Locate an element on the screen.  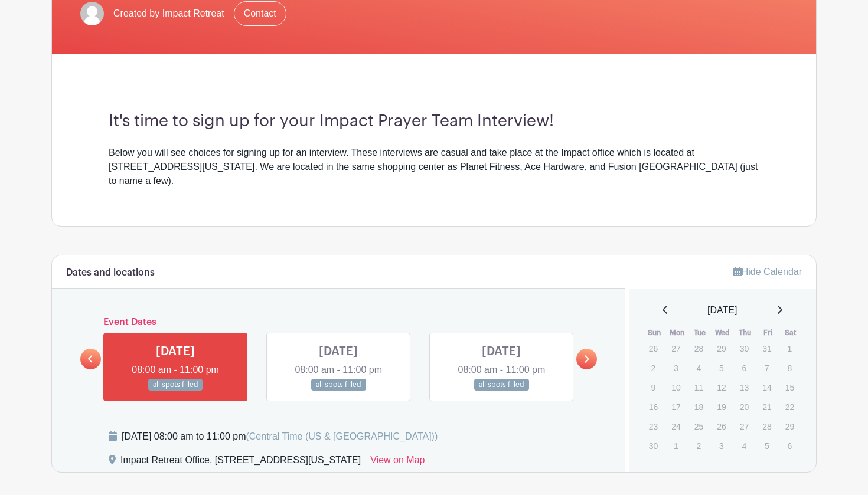
th: Sat is located at coordinates (790, 333).